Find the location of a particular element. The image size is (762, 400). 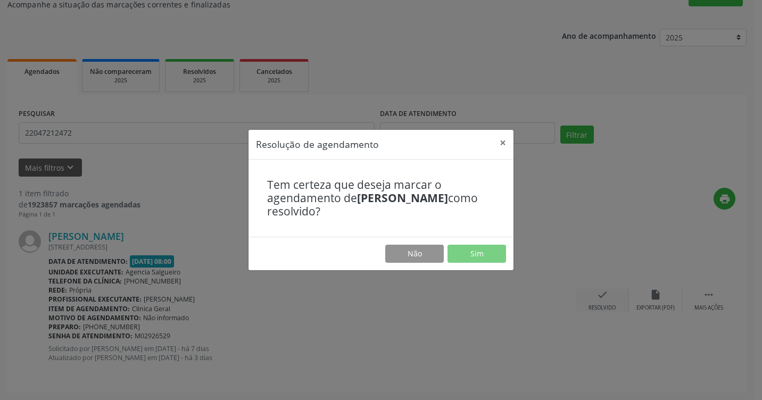

h4: Tem certeza que deseja marcar o agendamento de como resolvido? is located at coordinates (381, 199).